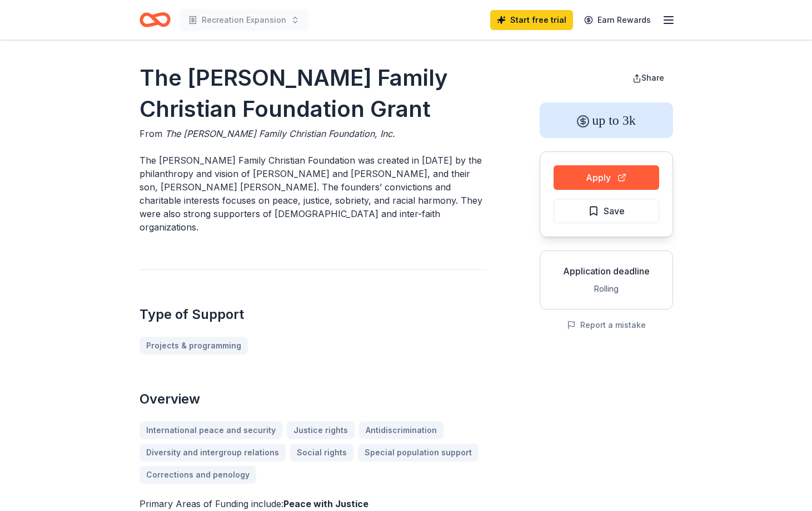 Image resolution: width=812 pixels, height=511 pixels. What do you see at coordinates (652, 77) in the screenshot?
I see `span: Share` at bounding box center [652, 77].